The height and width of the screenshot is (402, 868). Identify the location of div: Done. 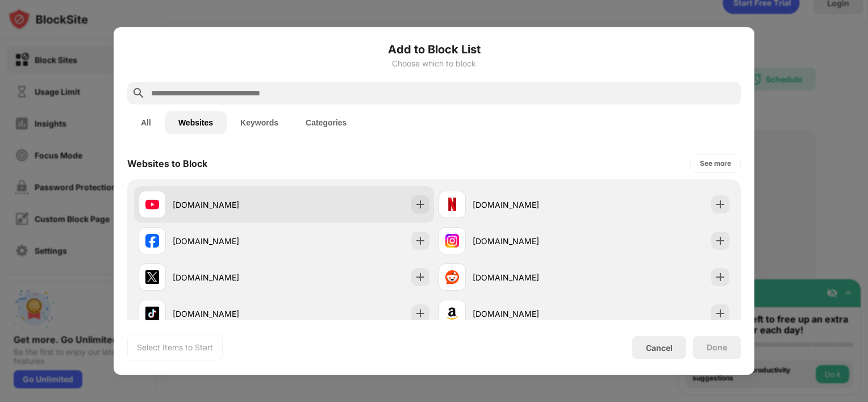
(717, 347).